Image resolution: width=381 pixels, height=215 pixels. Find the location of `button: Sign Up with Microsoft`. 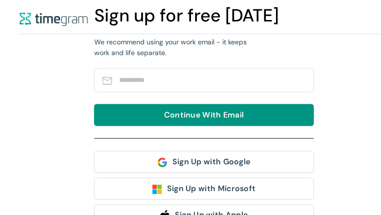

button: Sign Up with Microsoft is located at coordinates (204, 188).